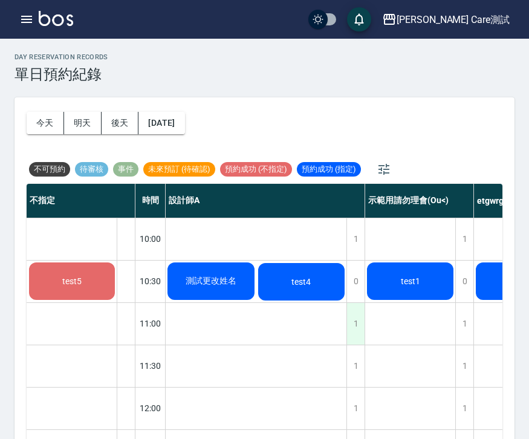 The image size is (529, 439). I want to click on button: 後天, so click(120, 123).